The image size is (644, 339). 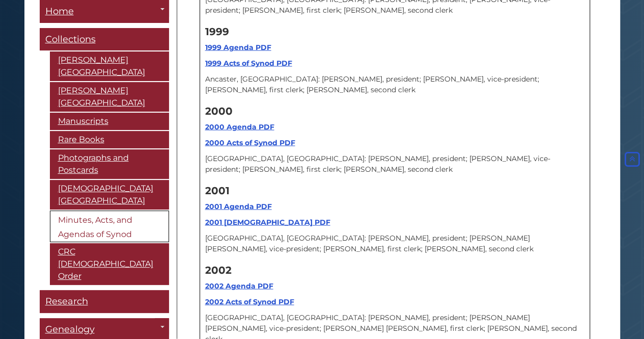 What do you see at coordinates (110, 140) in the screenshot?
I see `a: Rare Books` at bounding box center [110, 140].